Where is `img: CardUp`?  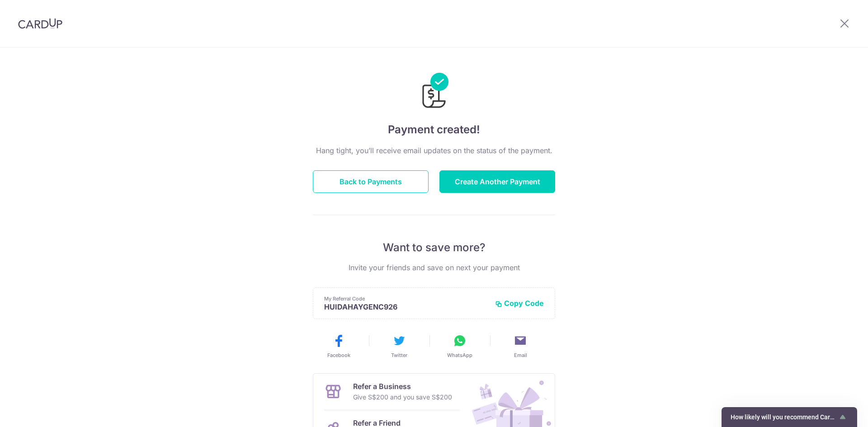 img: CardUp is located at coordinates (40, 23).